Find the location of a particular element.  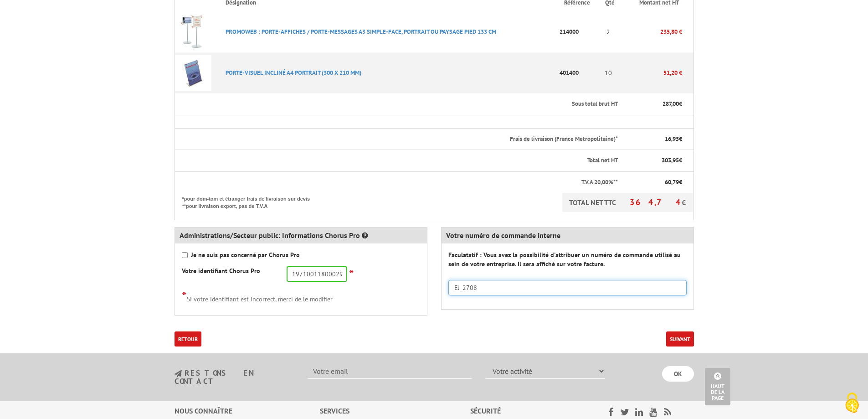

a: Haut de la page is located at coordinates (718, 387).